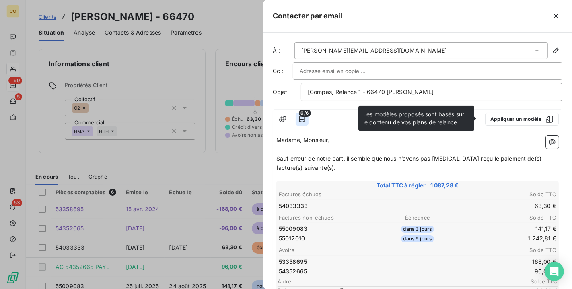  Describe the element at coordinates (324, 218) in the screenshot. I see `th: Factures non-échues` at that location.